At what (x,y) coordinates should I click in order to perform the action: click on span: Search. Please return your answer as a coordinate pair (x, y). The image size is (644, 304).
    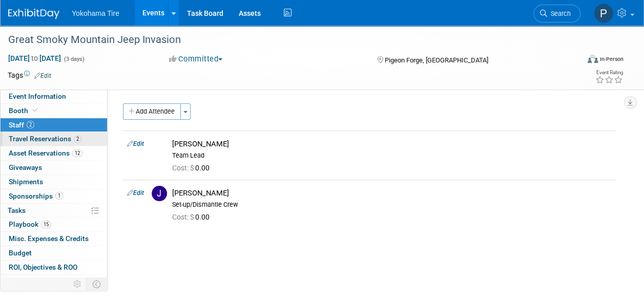
    Looking at the image, I should click on (559, 14).